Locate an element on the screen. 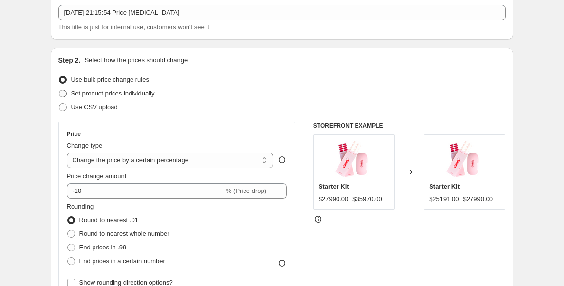 This screenshot has height=286, width=564. span: Rounding is located at coordinates (80, 206).